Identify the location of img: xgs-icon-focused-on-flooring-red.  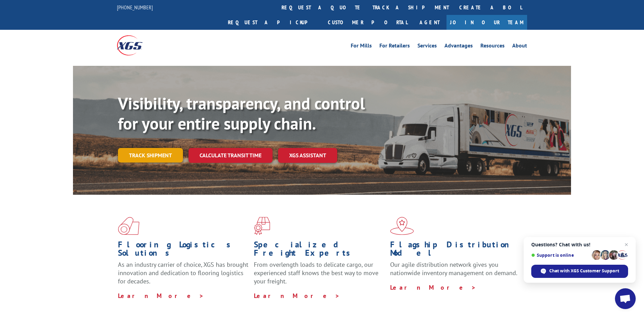
(262, 226).